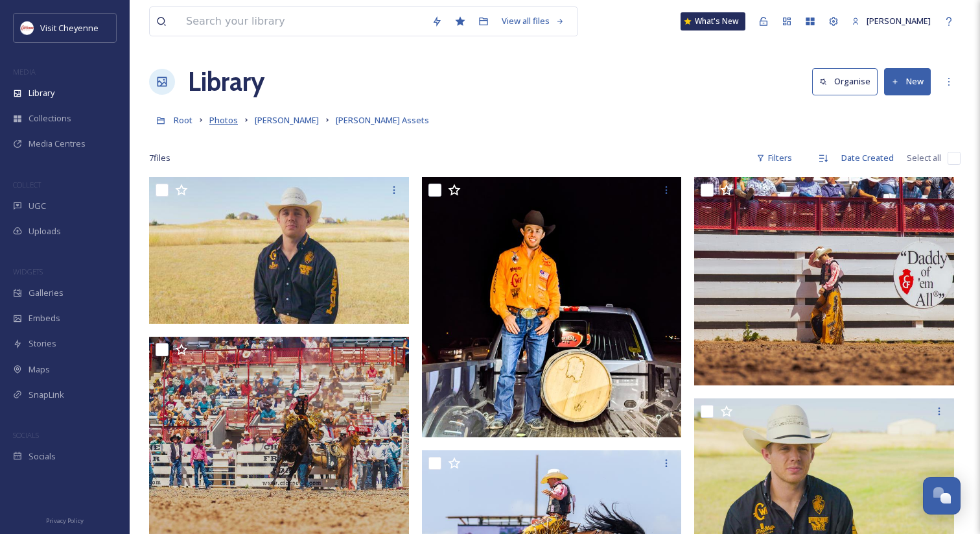  Describe the element at coordinates (844, 81) in the screenshot. I see `button: Organise` at that location.